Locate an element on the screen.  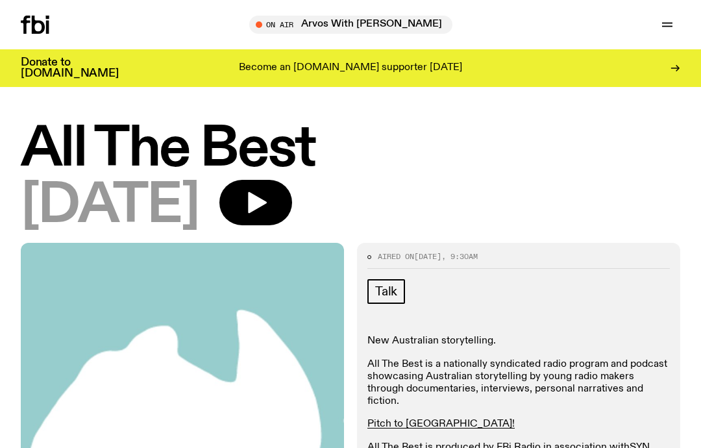
span: , 9:30am is located at coordinates (460, 256).